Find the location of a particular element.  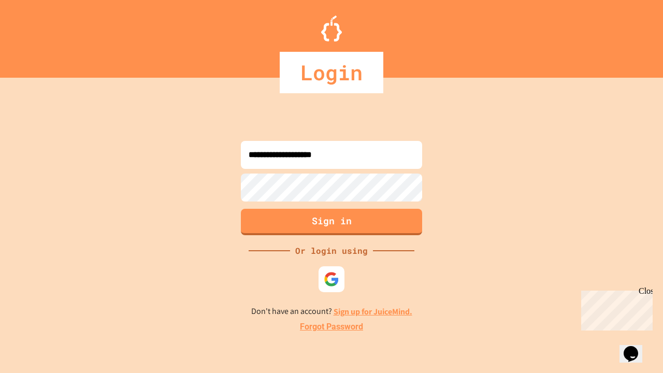

img: google-icon.svg is located at coordinates (331, 279).